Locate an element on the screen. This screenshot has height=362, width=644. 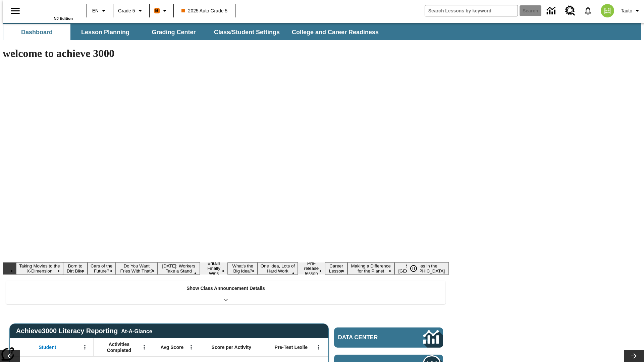
button: Slide 3 Cars of the Future? is located at coordinates (102, 268).